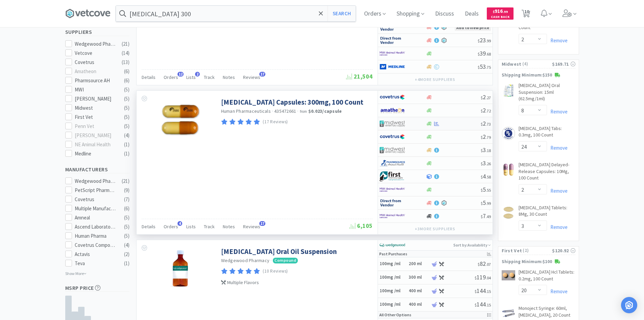  I want to click on div: ( 5 ), so click(127, 217).